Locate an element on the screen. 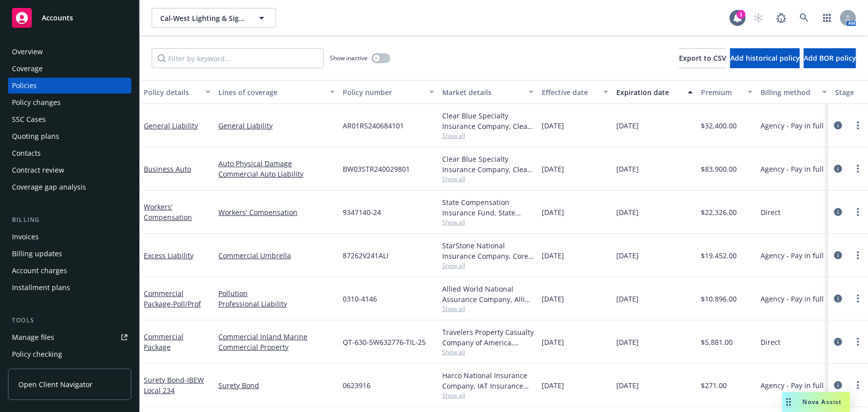 Image resolution: width=868 pixels, height=412 pixels. div: Tools is located at coordinates (69, 321).